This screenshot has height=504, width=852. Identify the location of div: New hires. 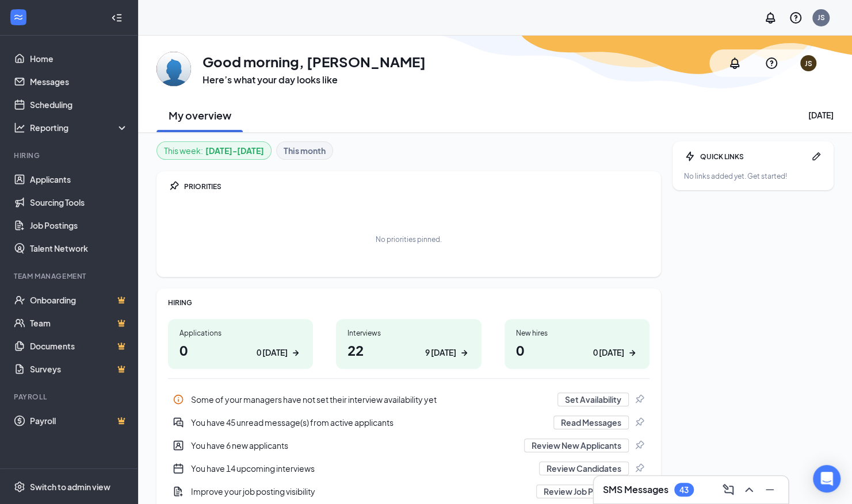
(577, 333).